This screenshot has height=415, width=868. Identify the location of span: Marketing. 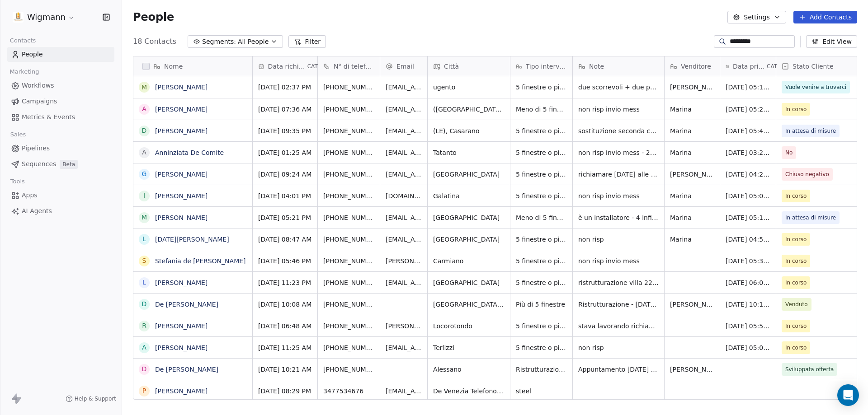
(25, 72).